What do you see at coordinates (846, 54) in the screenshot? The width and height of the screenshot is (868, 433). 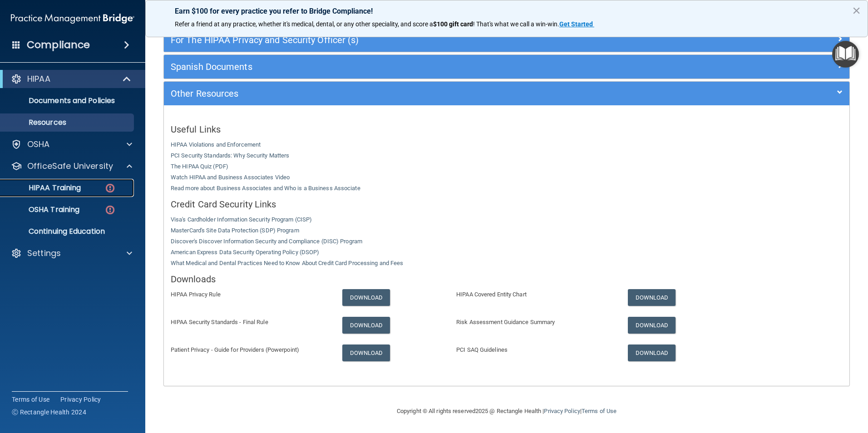 I see `button: Open Resource Center` at bounding box center [846, 54].